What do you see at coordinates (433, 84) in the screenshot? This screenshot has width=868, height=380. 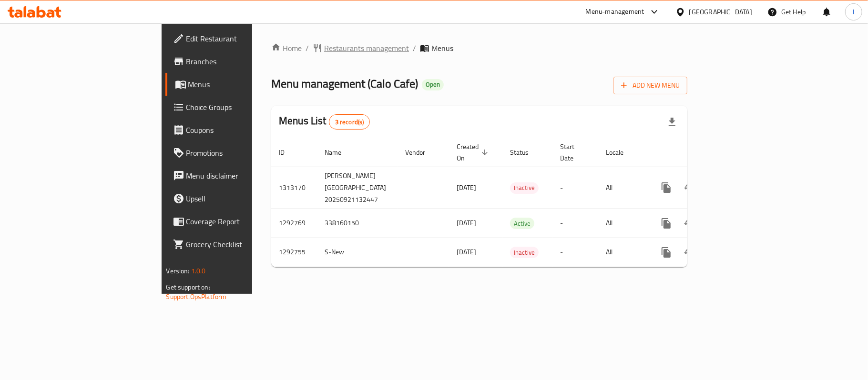 I see `span: Open` at bounding box center [433, 84].